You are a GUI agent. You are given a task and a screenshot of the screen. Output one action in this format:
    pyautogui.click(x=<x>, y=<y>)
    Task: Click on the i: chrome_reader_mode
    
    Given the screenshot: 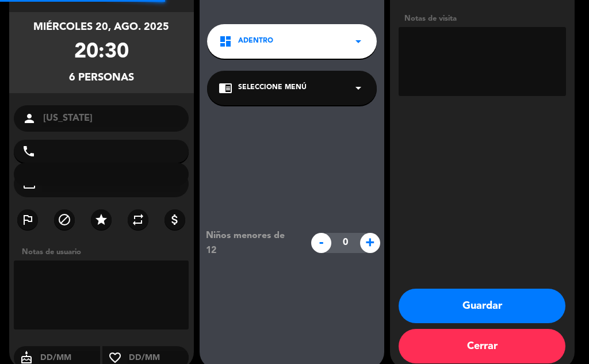 What is the action you would take?
    pyautogui.click(x=225, y=88)
    